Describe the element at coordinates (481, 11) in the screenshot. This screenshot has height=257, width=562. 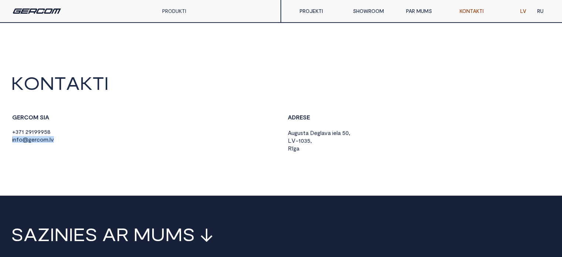
I see `a: KONTAKTI` at that location.